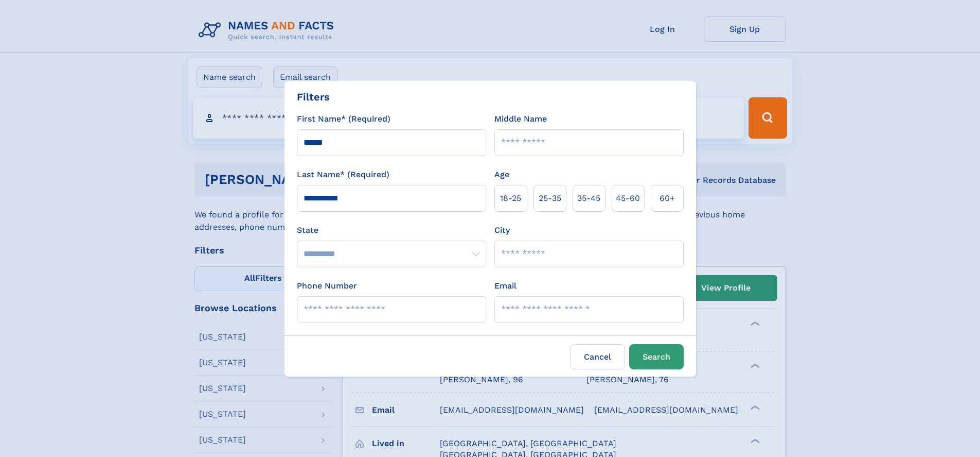 The width and height of the screenshot is (980, 457). Describe the element at coordinates (313, 97) in the screenshot. I see `div: Filters` at that location.